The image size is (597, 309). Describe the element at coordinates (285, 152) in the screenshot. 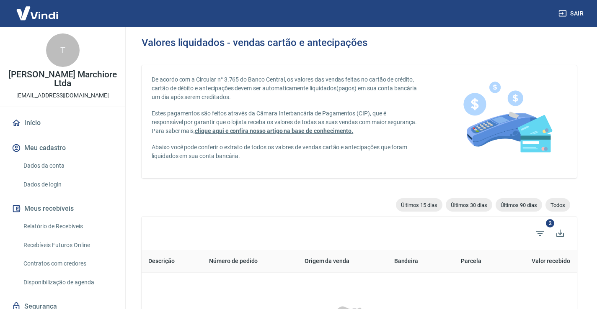

I see `p: Abaixo você pode conferir o extrato de todos os valores de vendas cartão e antecipações que foram...` at that location.